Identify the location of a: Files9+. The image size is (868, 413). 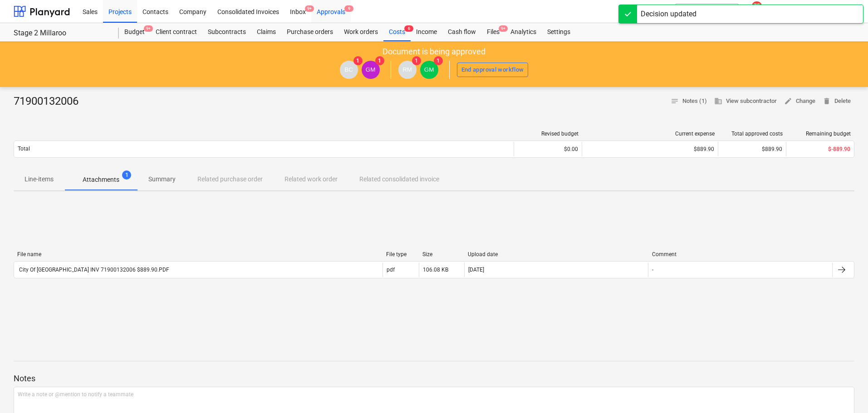
(493, 32).